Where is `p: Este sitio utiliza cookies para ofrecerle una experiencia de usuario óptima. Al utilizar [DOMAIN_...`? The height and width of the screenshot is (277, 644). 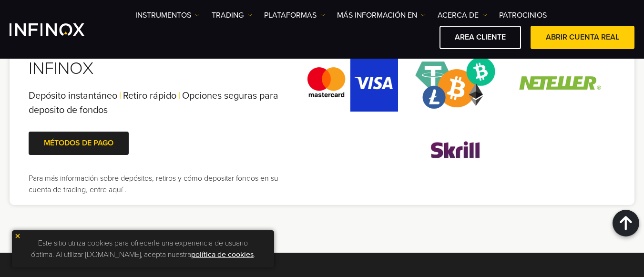 p: Este sitio utiliza cookies para ofrecerle una experiencia de usuario óptima. Al utilizar [DOMAIN_... is located at coordinates (143, 249).